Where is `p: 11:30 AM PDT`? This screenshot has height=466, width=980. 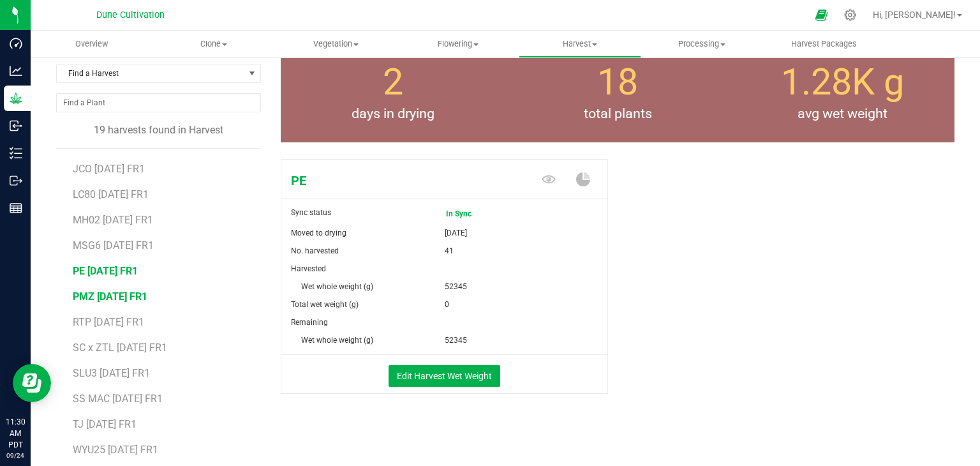
p: 11:30 AM PDT is located at coordinates (16, 434).